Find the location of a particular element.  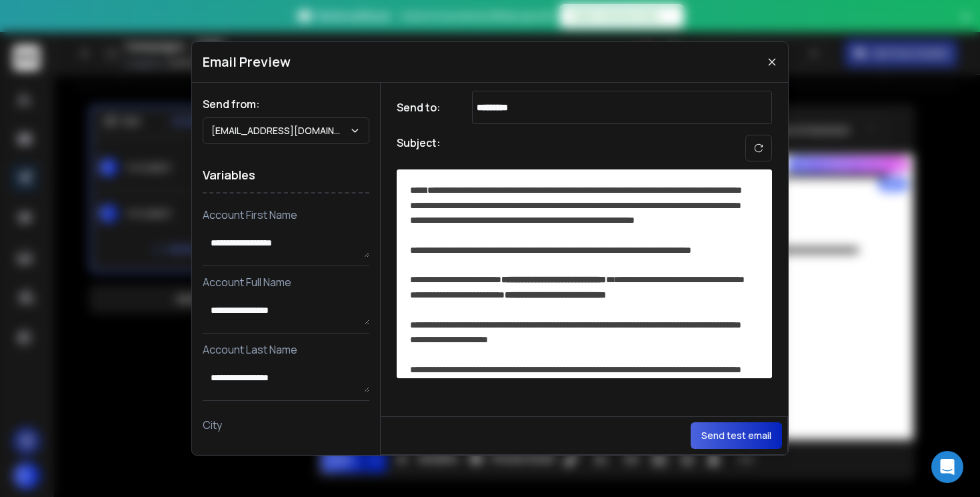

p: Account Last Name is located at coordinates (286, 349).